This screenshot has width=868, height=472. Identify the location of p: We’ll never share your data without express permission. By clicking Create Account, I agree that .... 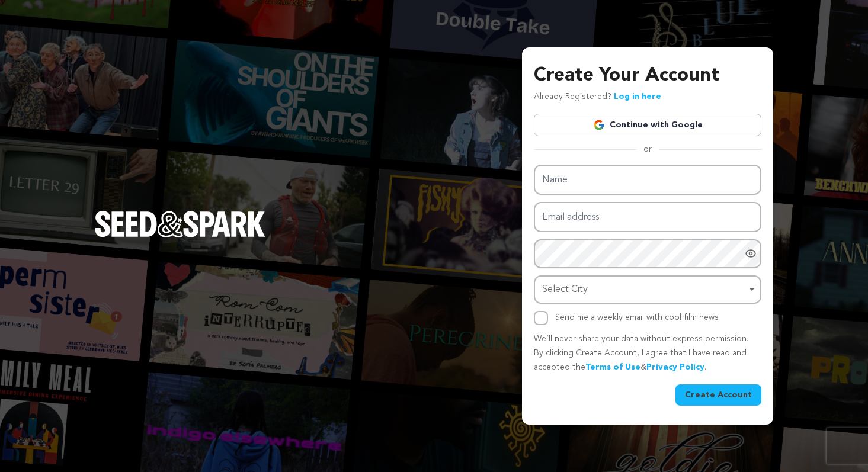
(648, 353).